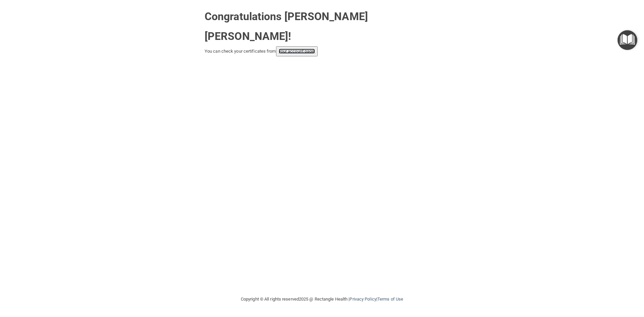 The height and width of the screenshot is (317, 644). What do you see at coordinates (322, 299) in the screenshot?
I see `div: Copyright © All rights reserved 2025 @ Rectangle Health | |` at bounding box center [322, 299].